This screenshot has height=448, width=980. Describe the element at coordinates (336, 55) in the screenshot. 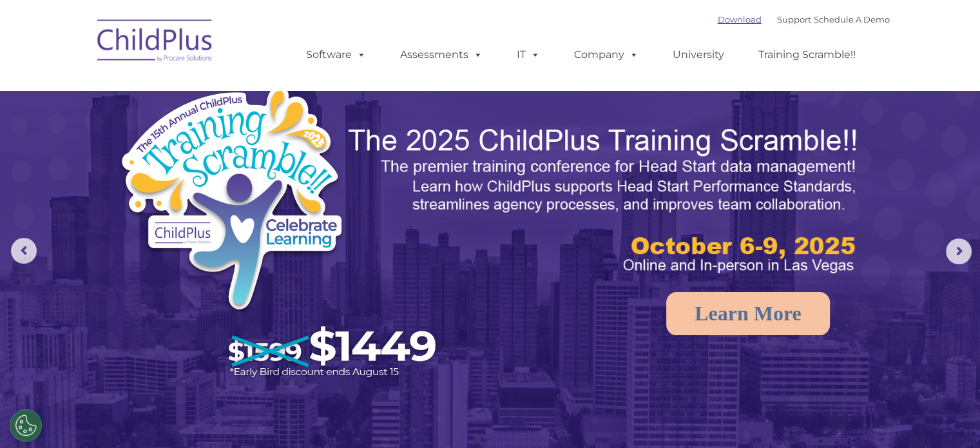

I see `a: Software` at that location.